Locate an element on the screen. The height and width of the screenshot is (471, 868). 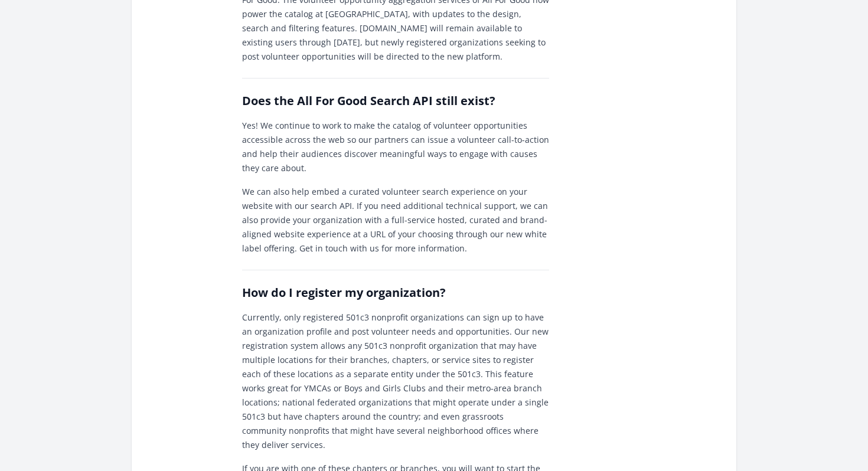
h2: Does the All For Good Search API still exist? is located at coordinates (396, 101).